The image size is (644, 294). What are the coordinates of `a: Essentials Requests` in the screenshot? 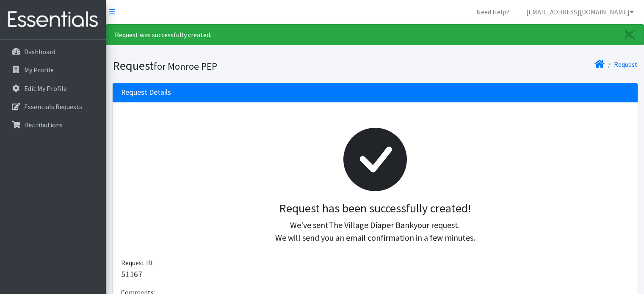 It's located at (53, 107).